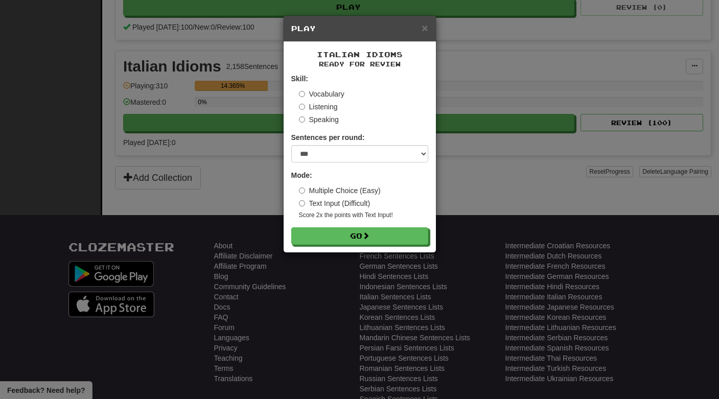 Image resolution: width=719 pixels, height=399 pixels. I want to click on label: Text Input (Difficult), so click(335, 204).